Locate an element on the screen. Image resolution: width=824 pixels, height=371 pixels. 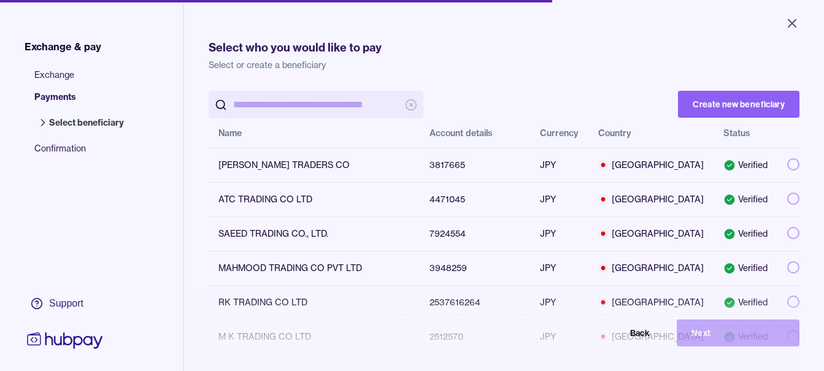
button: Close is located at coordinates (792, 23).